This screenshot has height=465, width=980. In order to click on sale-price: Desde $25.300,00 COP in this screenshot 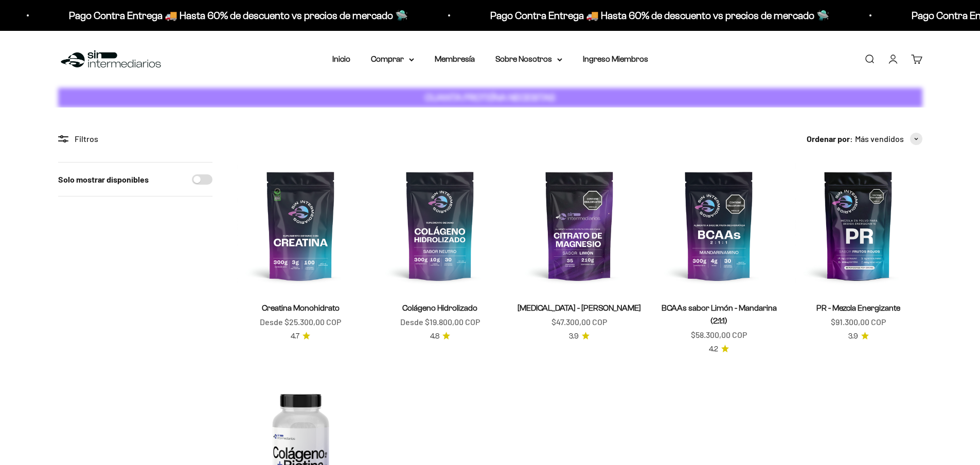, I will do `click(301, 322)`.